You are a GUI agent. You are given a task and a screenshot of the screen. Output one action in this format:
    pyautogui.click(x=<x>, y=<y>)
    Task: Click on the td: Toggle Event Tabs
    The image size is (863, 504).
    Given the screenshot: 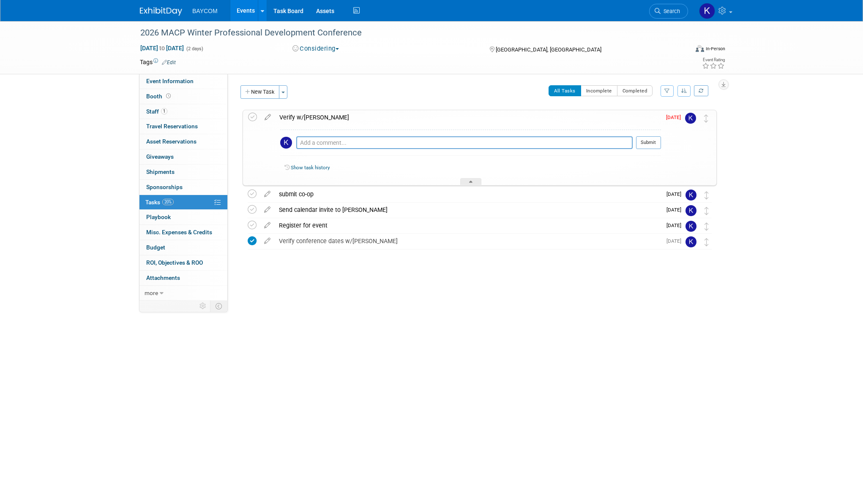 What is the action you would take?
    pyautogui.click(x=218, y=306)
    